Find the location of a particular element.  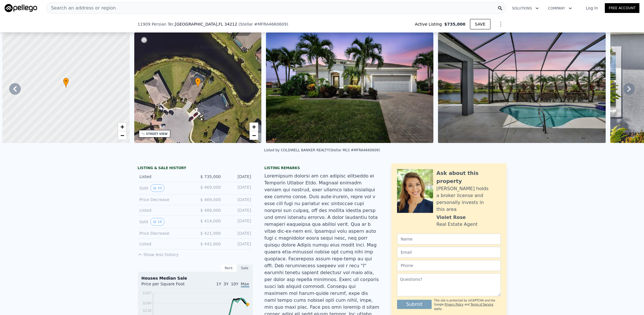

tspan: $266 is located at coordinates (147, 303).